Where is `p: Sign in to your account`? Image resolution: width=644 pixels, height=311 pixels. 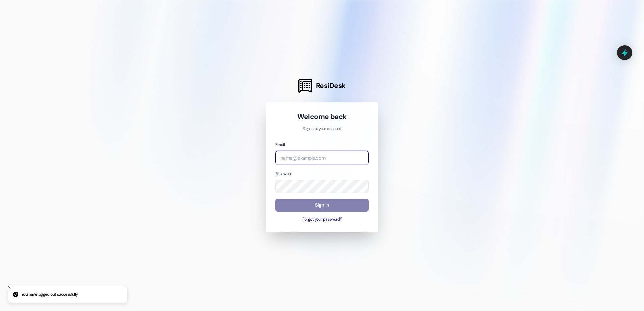
p: Sign in to your account is located at coordinates (322, 129).